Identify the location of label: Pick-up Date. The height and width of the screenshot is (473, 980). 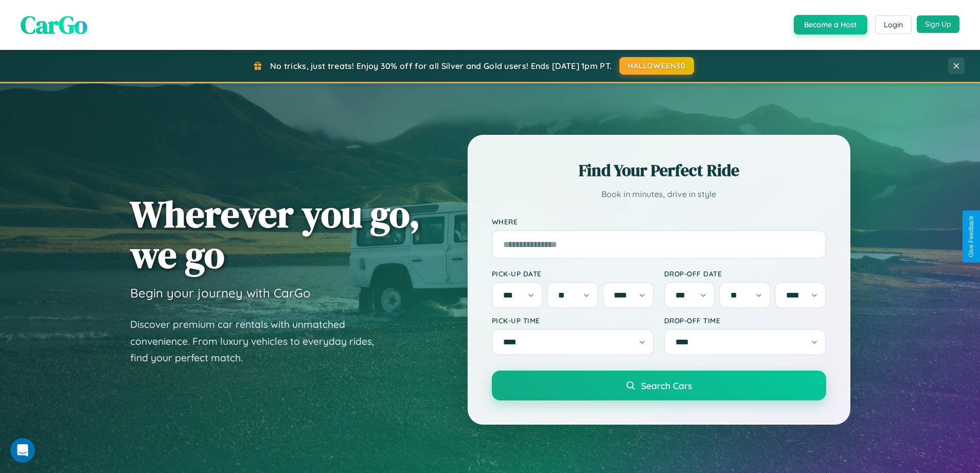
(572, 273).